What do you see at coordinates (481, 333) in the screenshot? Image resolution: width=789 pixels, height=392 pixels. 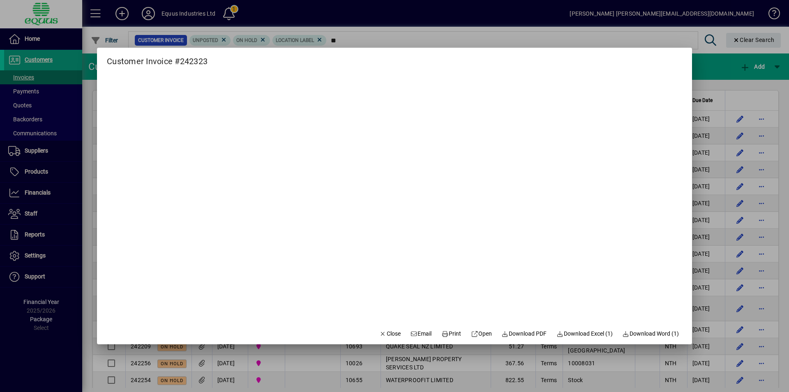 I see `span: Open` at bounding box center [481, 333].